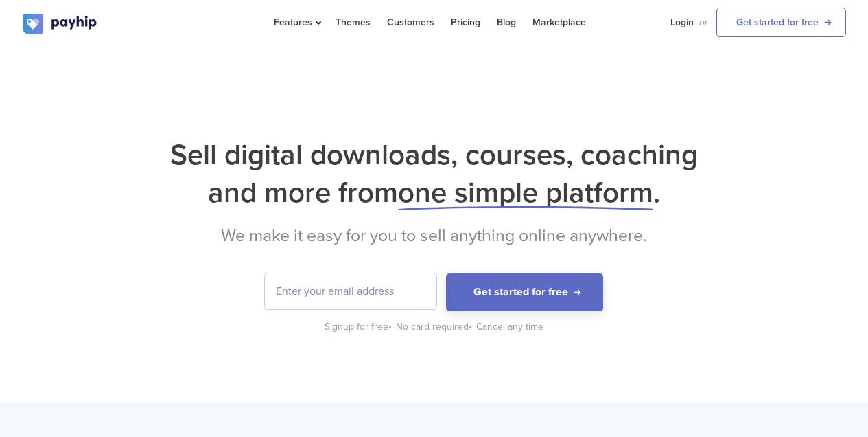 The height and width of the screenshot is (437, 868). I want to click on input: Enter your email address, so click(351, 291).